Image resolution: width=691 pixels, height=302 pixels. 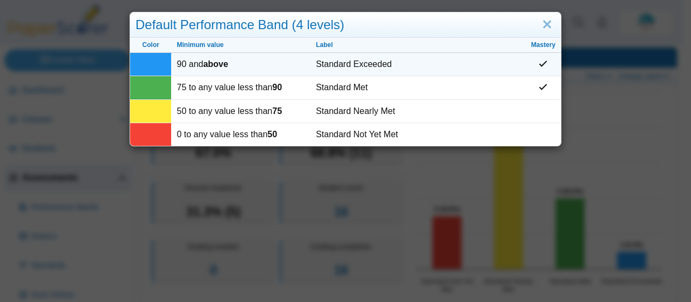 I want to click on b: above, so click(x=215, y=64).